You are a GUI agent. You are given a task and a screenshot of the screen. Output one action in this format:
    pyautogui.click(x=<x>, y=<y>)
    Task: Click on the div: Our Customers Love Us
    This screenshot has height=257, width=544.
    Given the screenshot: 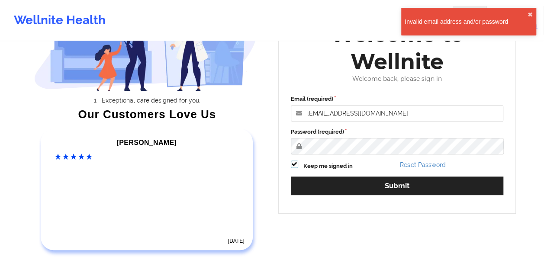 What is the action you would take?
    pyautogui.click(x=147, y=114)
    